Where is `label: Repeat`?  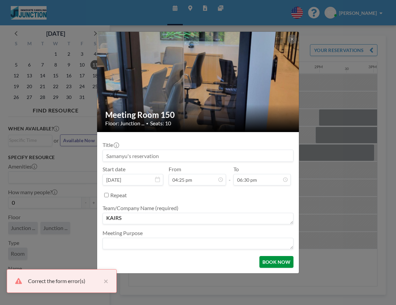
label: Repeat is located at coordinates (118, 195).